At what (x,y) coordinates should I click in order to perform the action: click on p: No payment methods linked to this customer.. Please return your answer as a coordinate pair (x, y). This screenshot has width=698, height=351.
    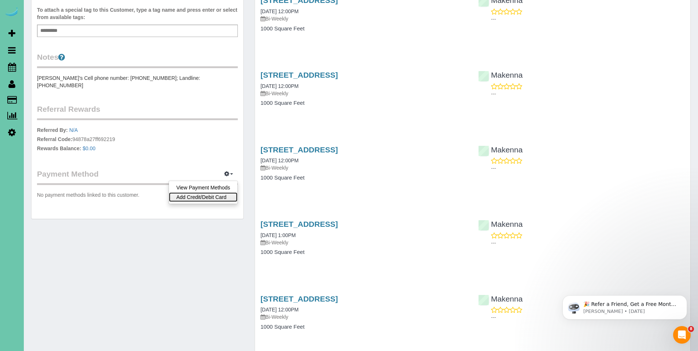
    Looking at the image, I should click on (137, 195).